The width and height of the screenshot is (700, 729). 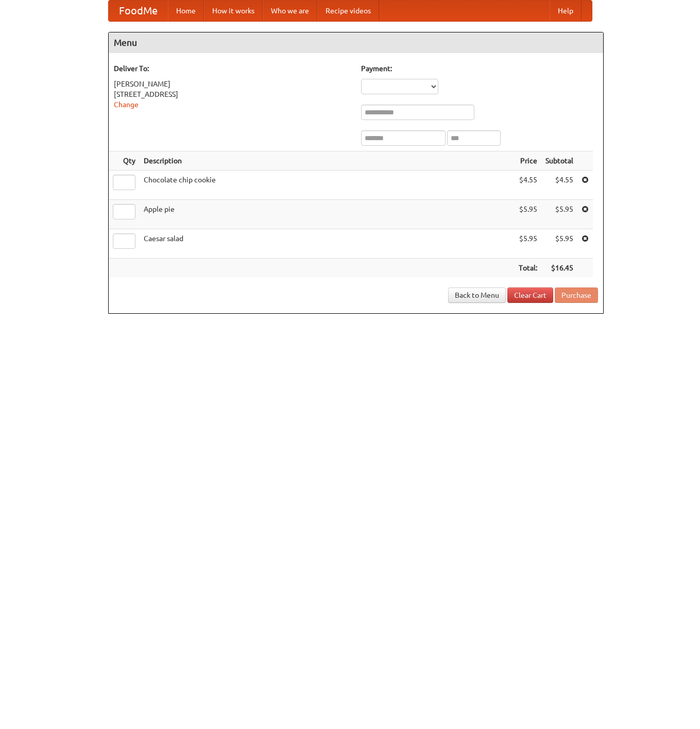 What do you see at coordinates (327, 161) in the screenshot?
I see `th: Description` at bounding box center [327, 161].